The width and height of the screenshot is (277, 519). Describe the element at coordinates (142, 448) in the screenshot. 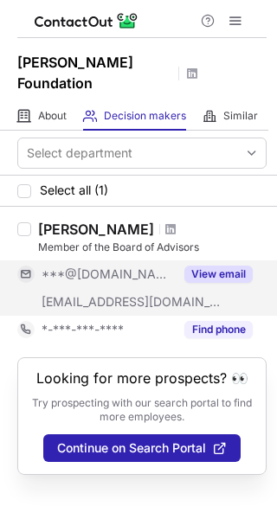

I see `button: Continue on Search Portal` at that location.